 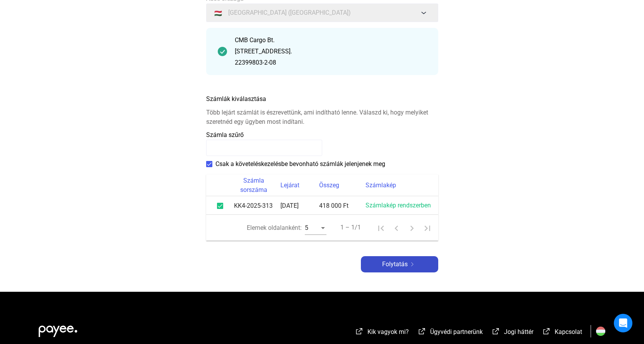 I want to click on a: külső-link-fehérÜgyvédi partnerünk, so click(x=450, y=333).